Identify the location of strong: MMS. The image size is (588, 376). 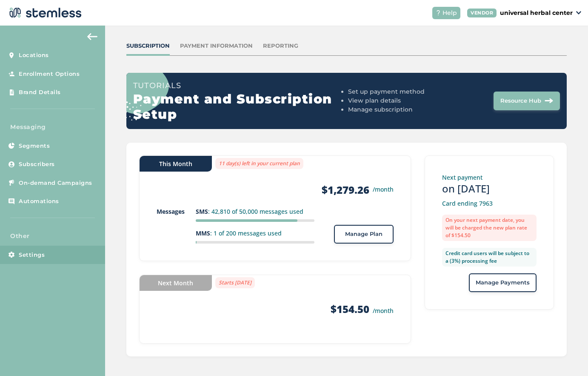
(203, 233).